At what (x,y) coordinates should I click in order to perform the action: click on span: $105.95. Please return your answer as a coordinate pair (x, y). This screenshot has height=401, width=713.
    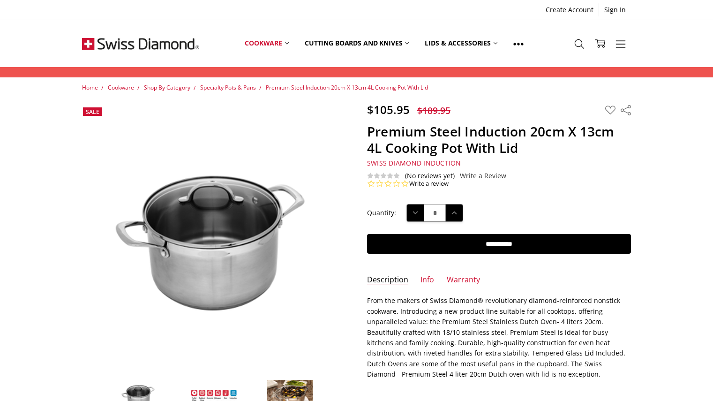
    Looking at the image, I should click on (388, 109).